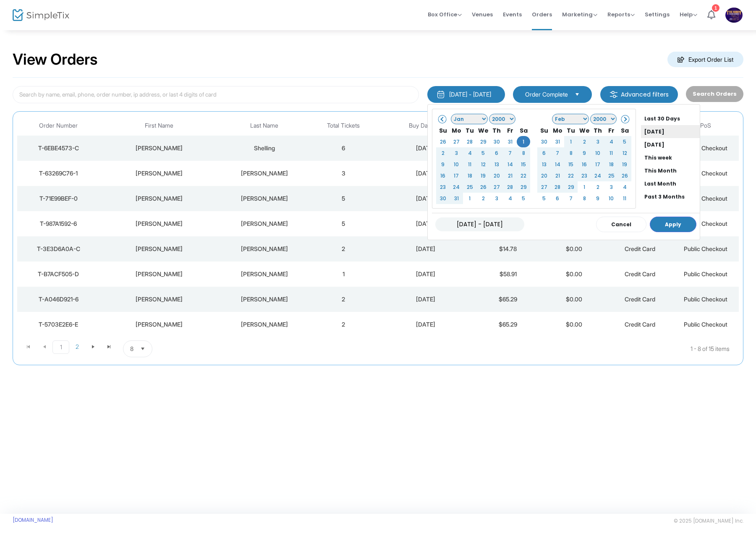 The height and width of the screenshot is (539, 756). I want to click on span: Help, so click(688, 14).